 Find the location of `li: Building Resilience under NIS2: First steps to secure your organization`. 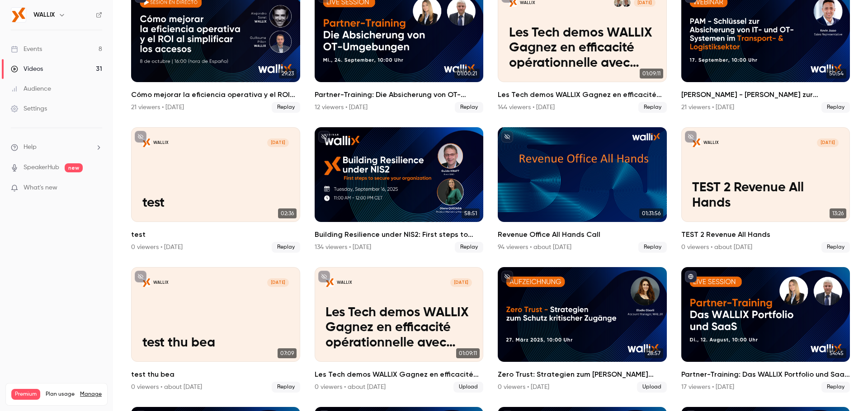

li: Building Resilience under NIS2: First steps to secure your organization is located at coordinates (399, 190).